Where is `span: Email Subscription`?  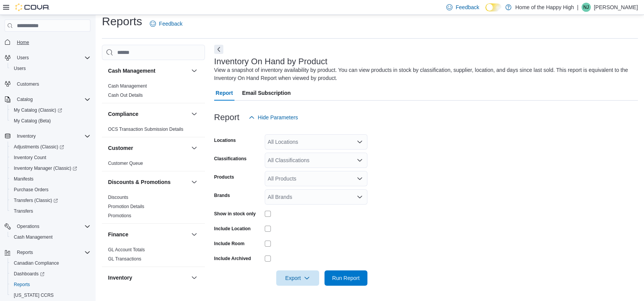
span: Email Subscription is located at coordinates (266, 93).